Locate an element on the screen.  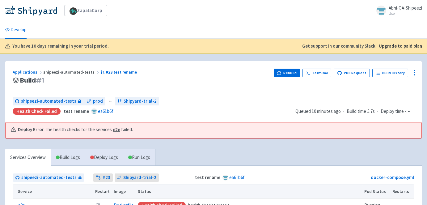
time: 10 minutes ago is located at coordinates (327, 111).